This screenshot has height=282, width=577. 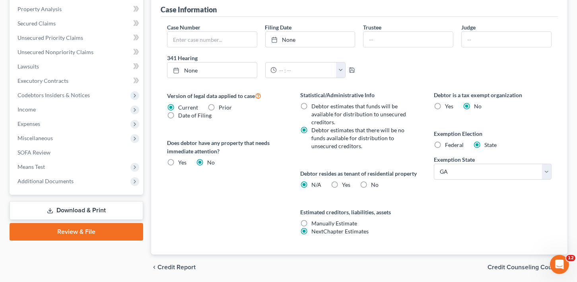 What do you see at coordinates (50, 37) in the screenshot?
I see `span: Unsecured Priority Claims` at bounding box center [50, 37].